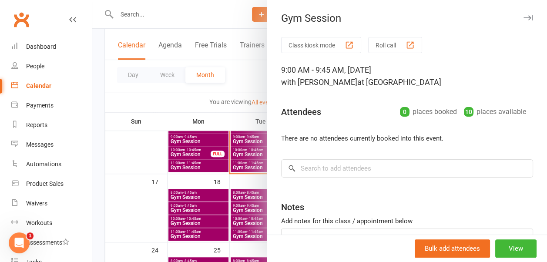 The image size is (547, 262). What do you see at coordinates (292, 207) in the screenshot?
I see `div: Notes` at bounding box center [292, 207].